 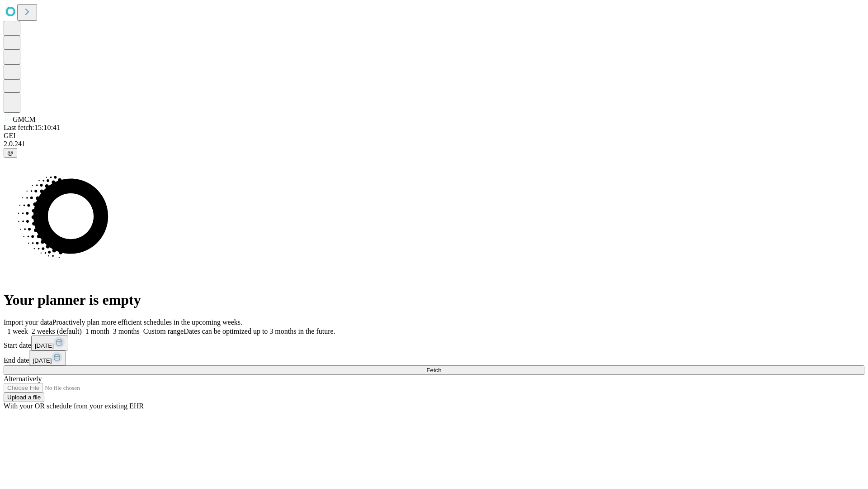 What do you see at coordinates (147, 321) in the screenshot?
I see `span: Proactively plan more efficient schedules in the upcoming weeks.` at bounding box center [147, 321].